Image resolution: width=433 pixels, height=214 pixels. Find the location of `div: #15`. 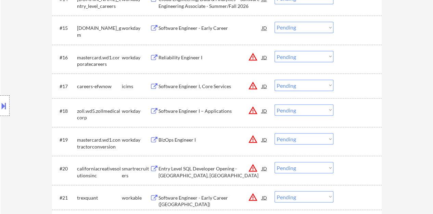

div: #15 is located at coordinates (65, 28).